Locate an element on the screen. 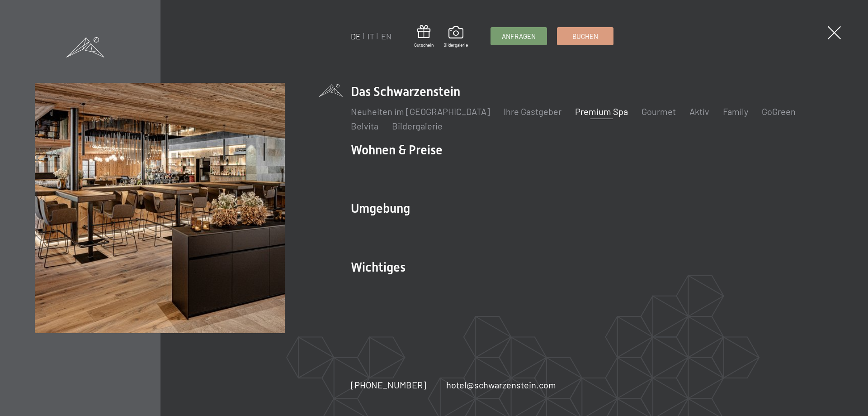  a: Belvita is located at coordinates (365, 126).